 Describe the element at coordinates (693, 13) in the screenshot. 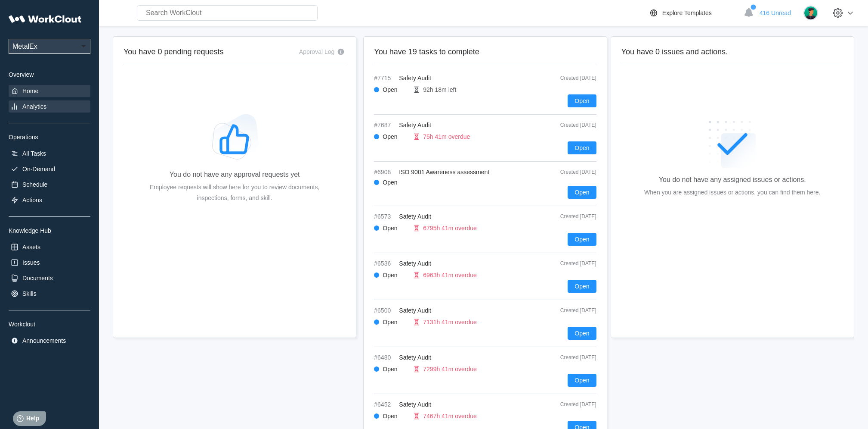

I see `a: Explore Templates` at that location.